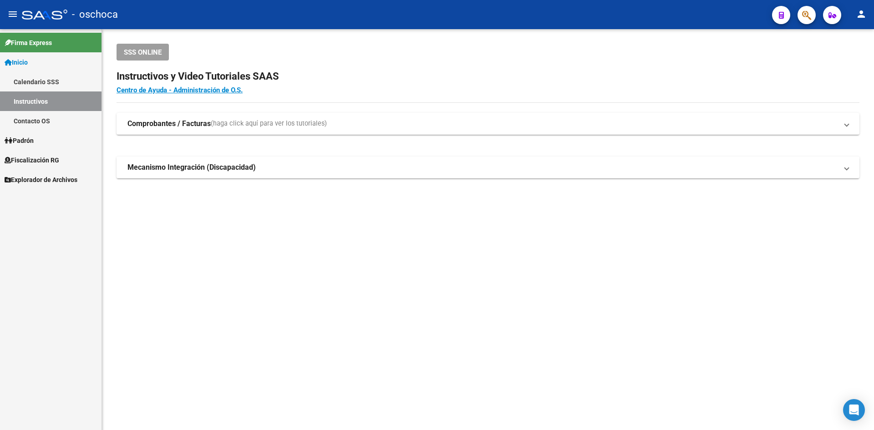 The height and width of the screenshot is (430, 874). What do you see at coordinates (28, 43) in the screenshot?
I see `span: Firma Express` at bounding box center [28, 43].